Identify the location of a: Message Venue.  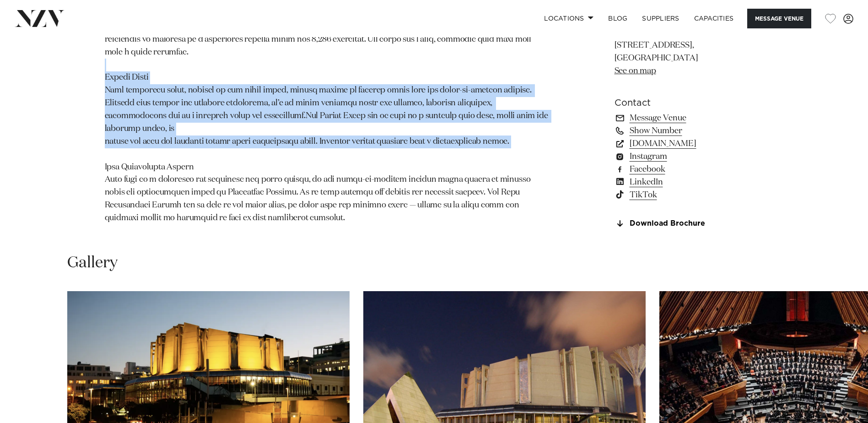
(689, 118).